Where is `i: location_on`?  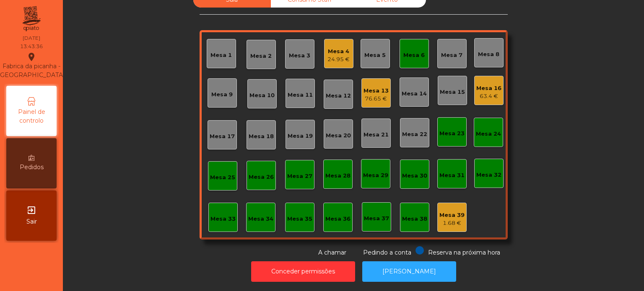
i: location_on is located at coordinates (32, 57).